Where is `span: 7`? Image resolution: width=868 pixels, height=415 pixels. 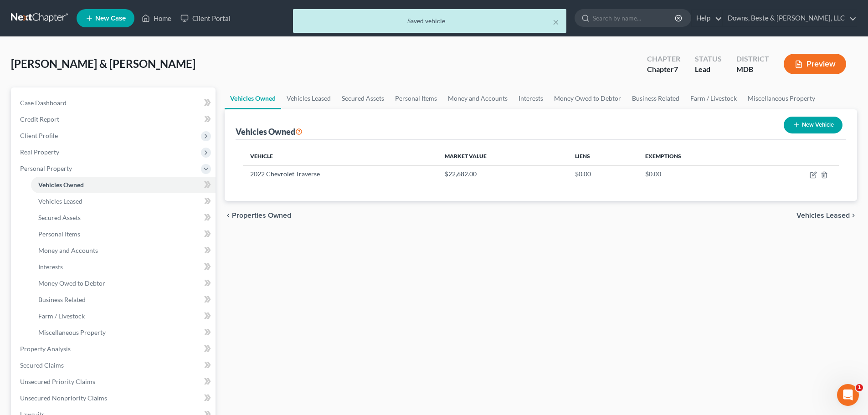 span: 7 is located at coordinates (675, 68).